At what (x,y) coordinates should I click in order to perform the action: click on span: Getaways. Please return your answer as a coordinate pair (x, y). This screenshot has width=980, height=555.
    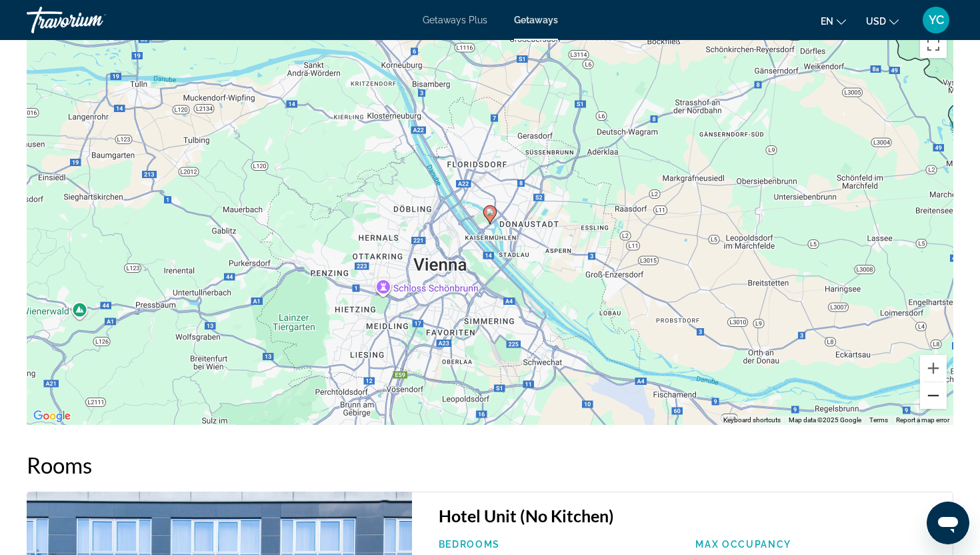
    Looking at the image, I should click on (536, 20).